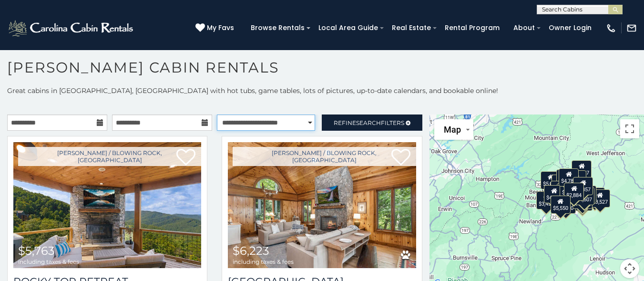 This screenshot has width=644, height=281. I want to click on div: $5,015, so click(551, 180).